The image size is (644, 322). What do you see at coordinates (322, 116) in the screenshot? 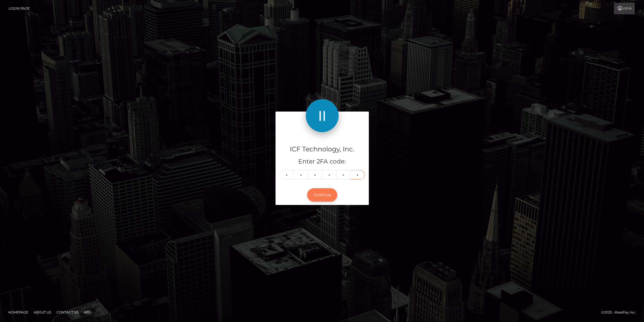
I see `img: ICF Technology, Inc.` at bounding box center [322, 116].